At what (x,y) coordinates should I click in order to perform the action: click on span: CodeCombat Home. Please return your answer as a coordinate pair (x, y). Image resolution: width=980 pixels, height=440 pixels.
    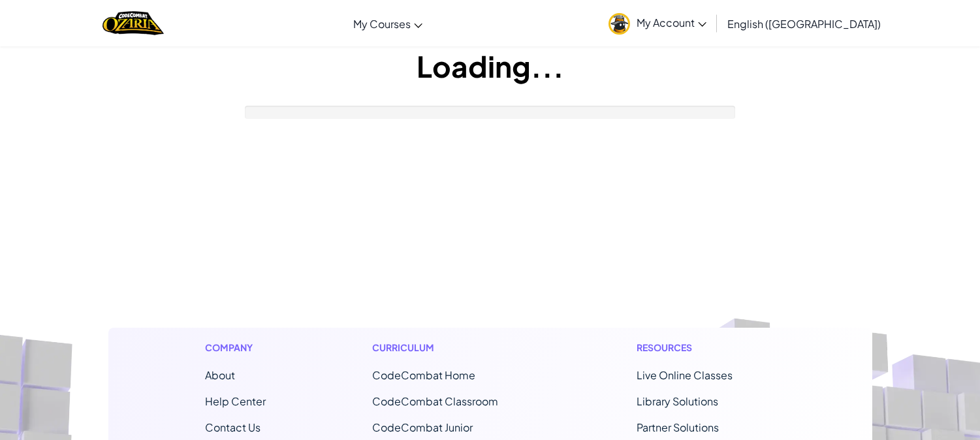
    Looking at the image, I should click on (423, 374).